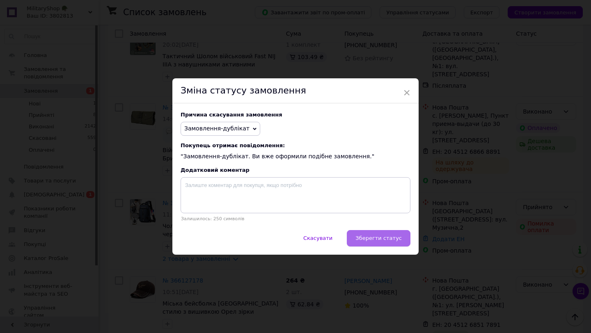  What do you see at coordinates (317, 238) in the screenshot?
I see `span: Скасувати` at bounding box center [317, 238].